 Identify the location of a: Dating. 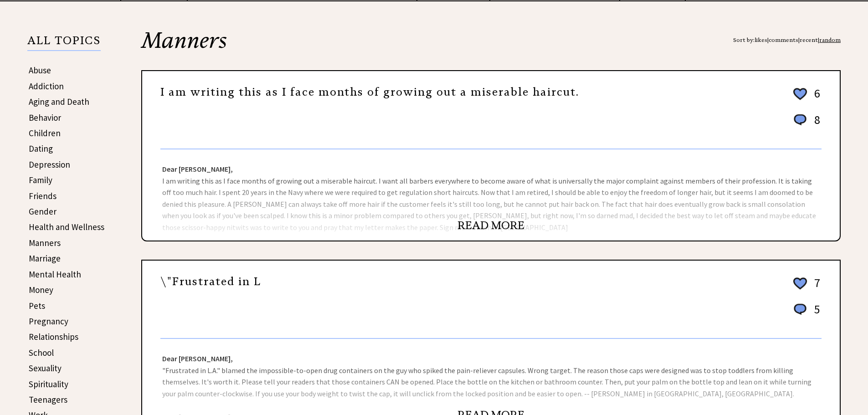
(41, 148).